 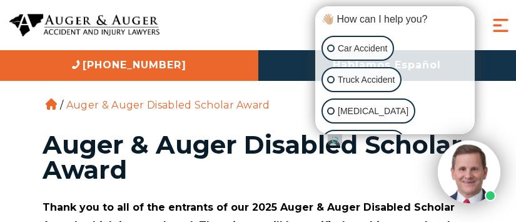 What do you see at coordinates (335, 140) in the screenshot?
I see `a: Open intaker chat` at bounding box center [335, 140].